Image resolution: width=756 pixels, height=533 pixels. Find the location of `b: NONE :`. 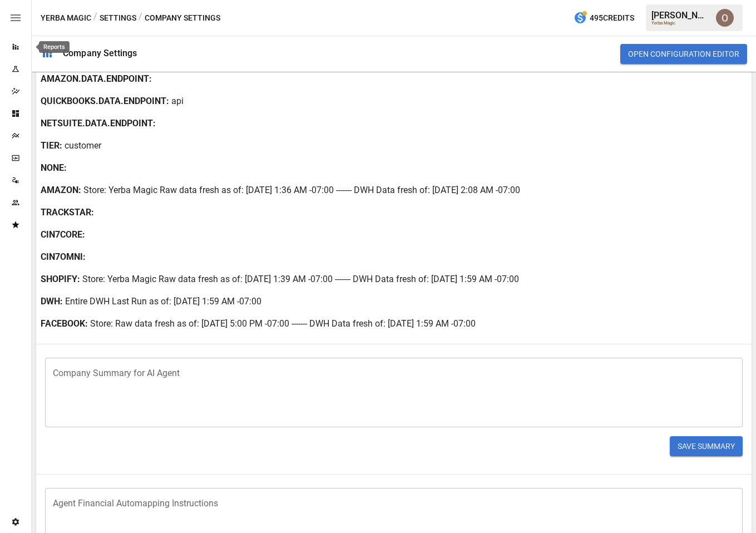

b: NONE : is located at coordinates (53, 168).